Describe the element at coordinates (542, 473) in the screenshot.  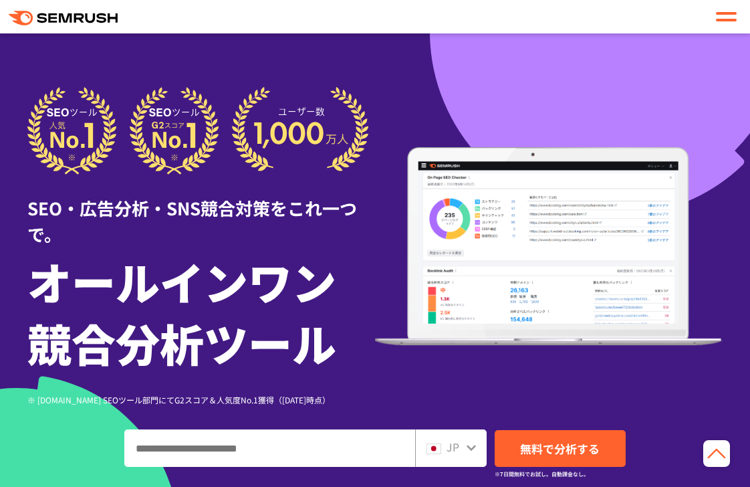
I see `small: ※7日間無料でお試し。自動課金なし。` at that location.